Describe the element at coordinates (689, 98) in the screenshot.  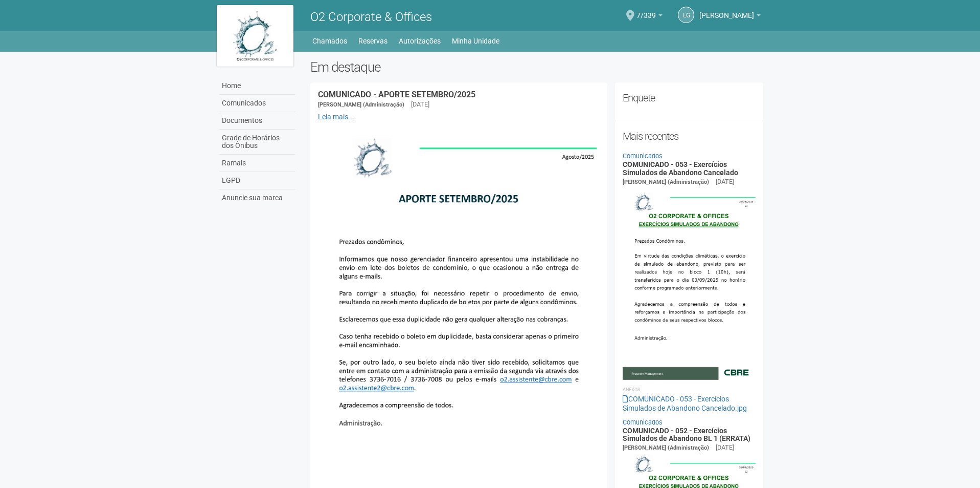
I see `h2: Enquete` at that location.